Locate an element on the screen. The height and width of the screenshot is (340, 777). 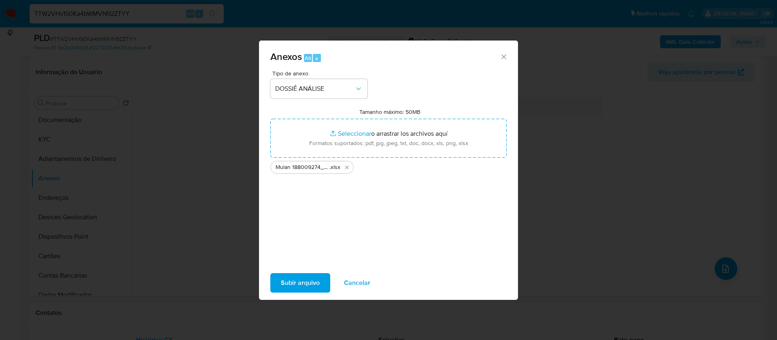
span: a is located at coordinates (317, 58).